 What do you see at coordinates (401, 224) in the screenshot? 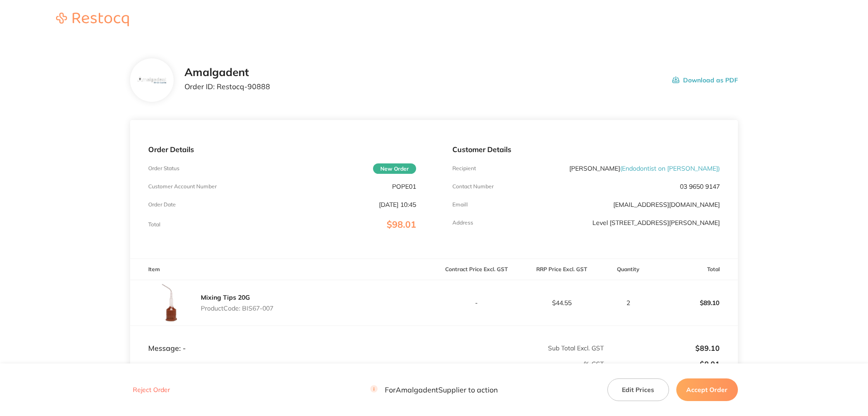
I see `span: $98.01` at bounding box center [401, 224].